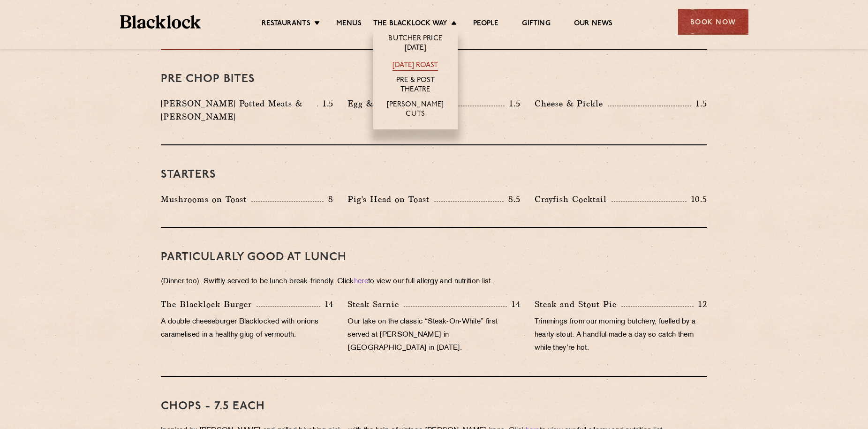 Image resolution: width=868 pixels, height=429 pixels. Describe the element at coordinates (390, 199) in the screenshot. I see `p: Pig's Head on Toast` at that location.